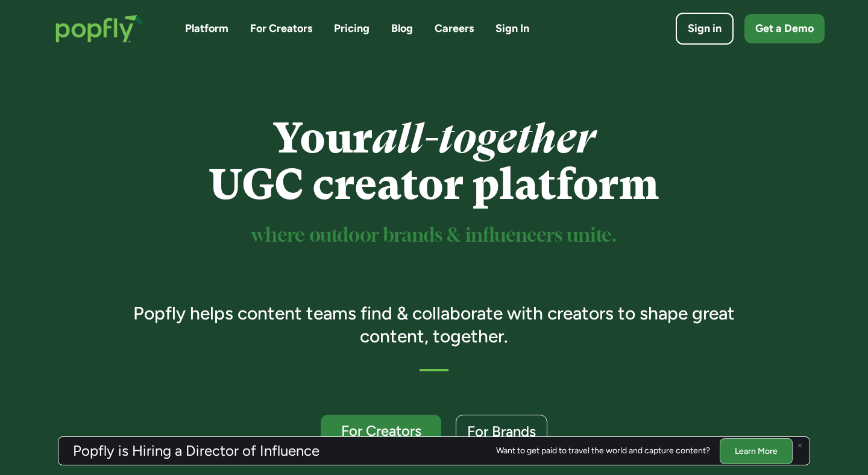 The width and height of the screenshot is (868, 475). I want to click on a: Get a Demo, so click(784, 28).